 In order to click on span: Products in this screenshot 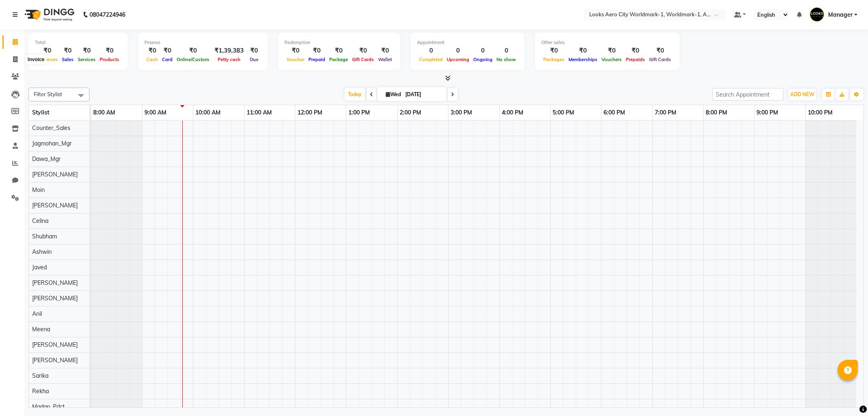, I will do `click(110, 60)`.